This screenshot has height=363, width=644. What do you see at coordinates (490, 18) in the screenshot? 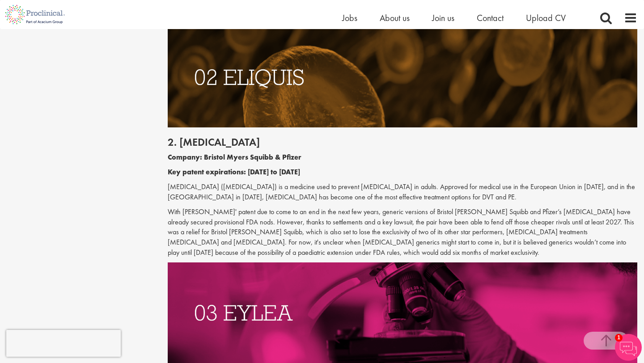
I see `a: Contact` at bounding box center [490, 18].